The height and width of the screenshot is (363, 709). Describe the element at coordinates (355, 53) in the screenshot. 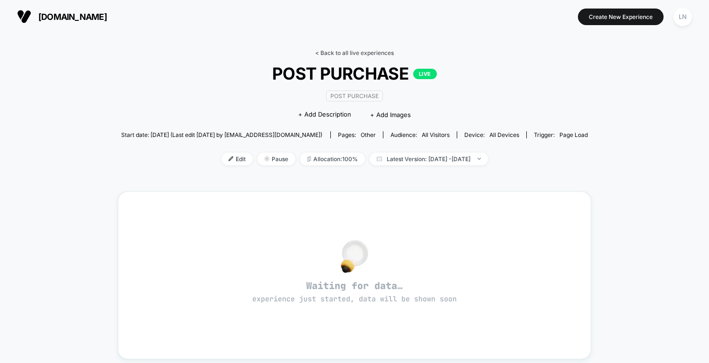

I see `a: < Back to all live experiences` at that location.